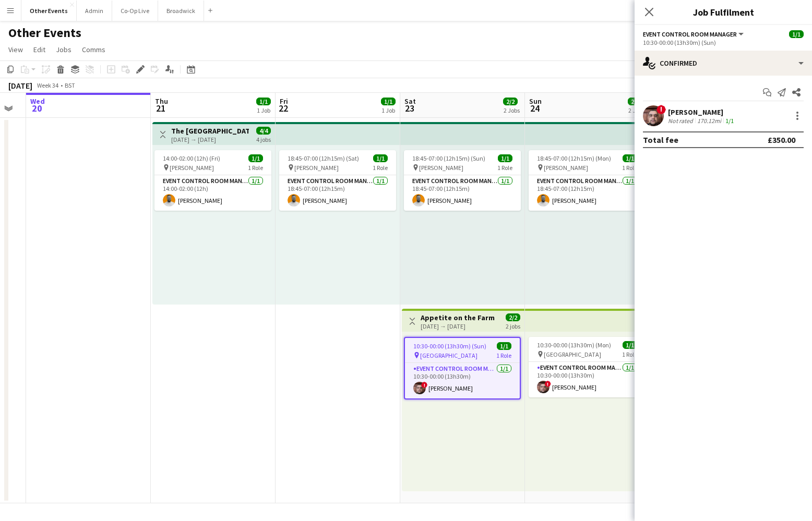 Image resolution: width=812 pixels, height=521 pixels. What do you see at coordinates (283, 108) in the screenshot?
I see `span: 22` at bounding box center [283, 108].